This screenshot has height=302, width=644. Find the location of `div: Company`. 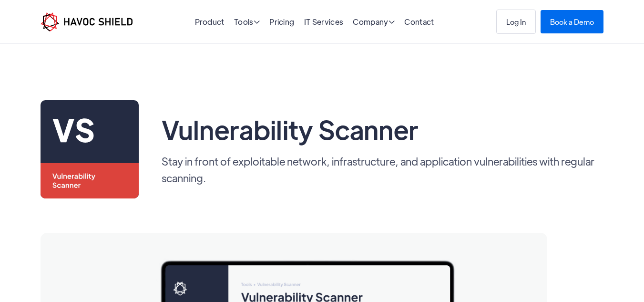

div: Company is located at coordinates (374, 22).